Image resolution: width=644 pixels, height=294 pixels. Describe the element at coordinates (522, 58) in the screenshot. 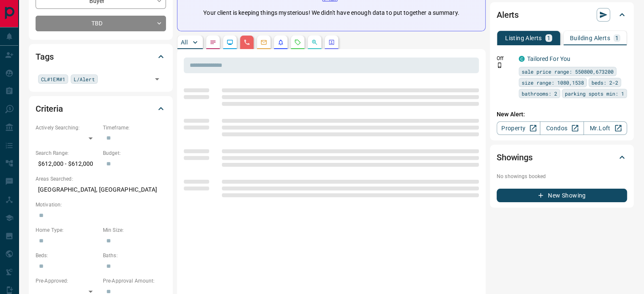

I see `div: condos.ca` at that location.